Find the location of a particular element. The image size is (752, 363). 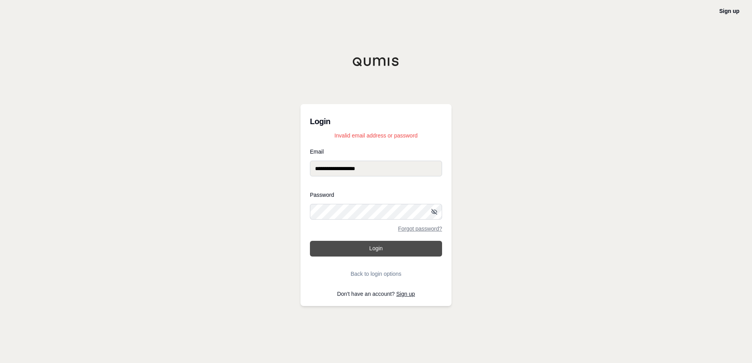

img: Qumis is located at coordinates (376, 62).